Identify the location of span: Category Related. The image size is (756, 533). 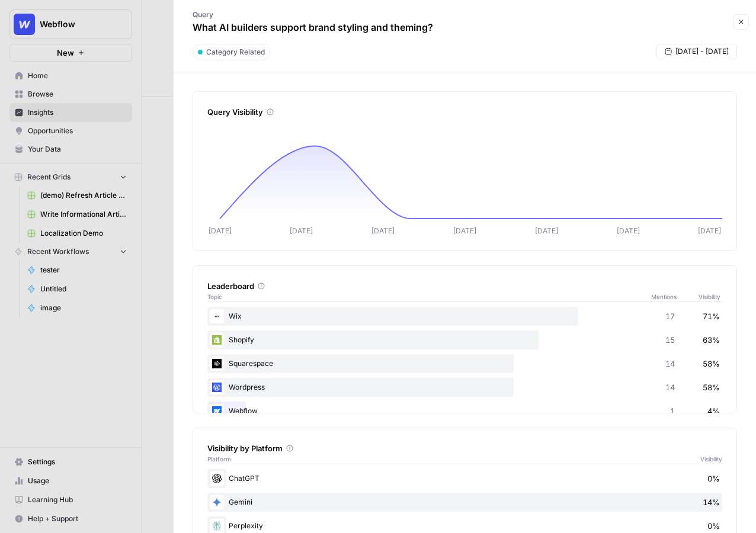
(236, 52).